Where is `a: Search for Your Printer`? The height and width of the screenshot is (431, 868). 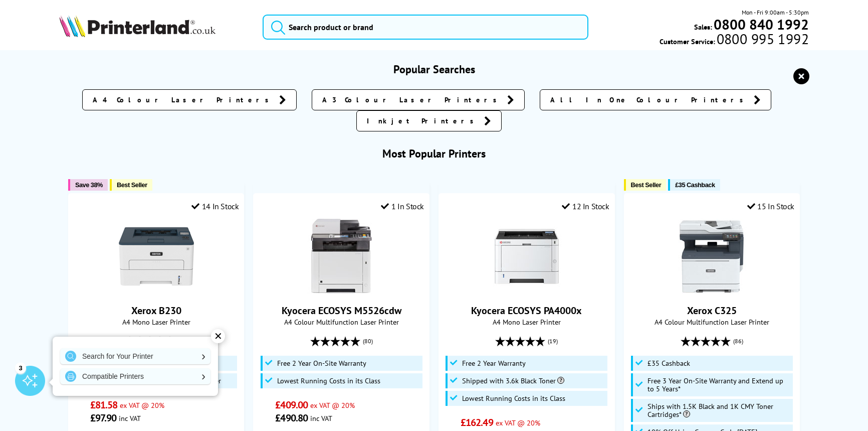 a: Search for Your Printer is located at coordinates (135, 356).